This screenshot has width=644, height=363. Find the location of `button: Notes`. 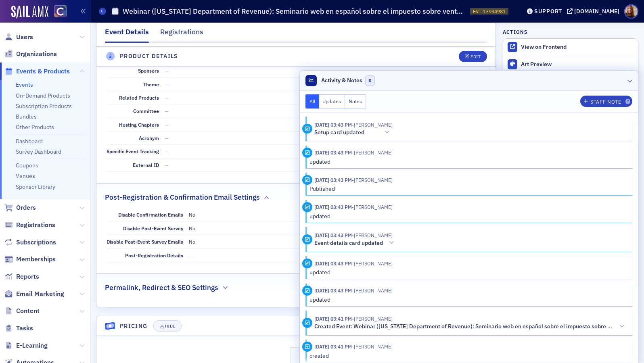

button: Notes is located at coordinates (355, 101).